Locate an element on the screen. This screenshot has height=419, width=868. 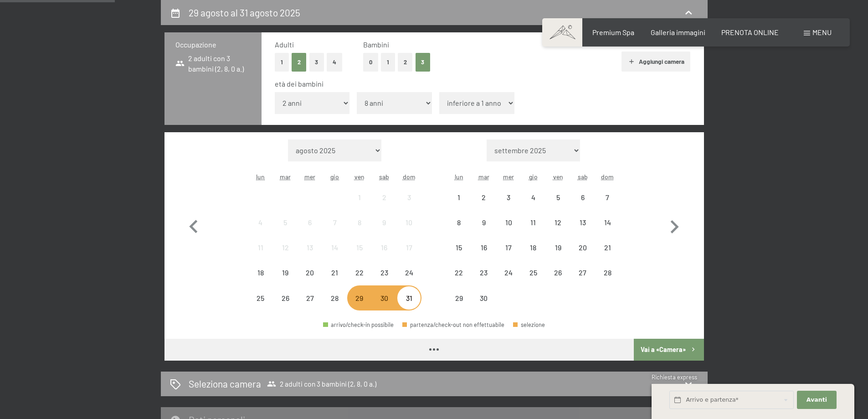
button: Mese successivo is located at coordinates (674, 225).